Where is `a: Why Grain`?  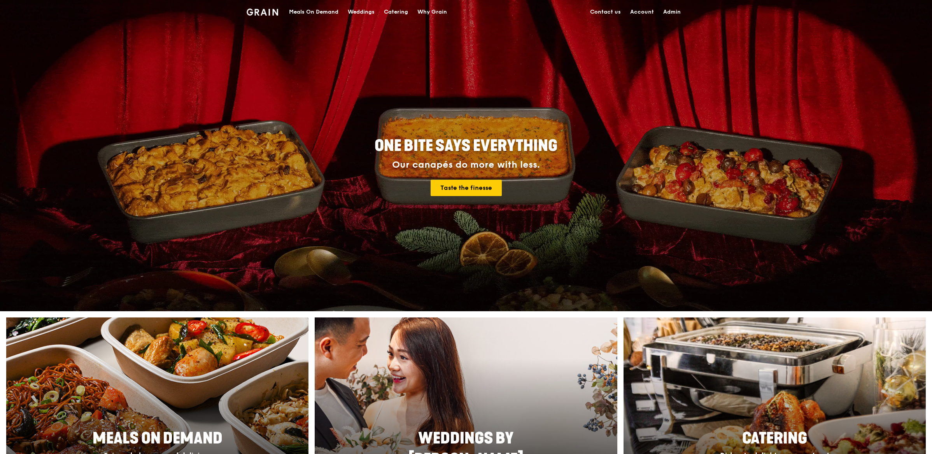
a: Why Grain is located at coordinates (432, 12).